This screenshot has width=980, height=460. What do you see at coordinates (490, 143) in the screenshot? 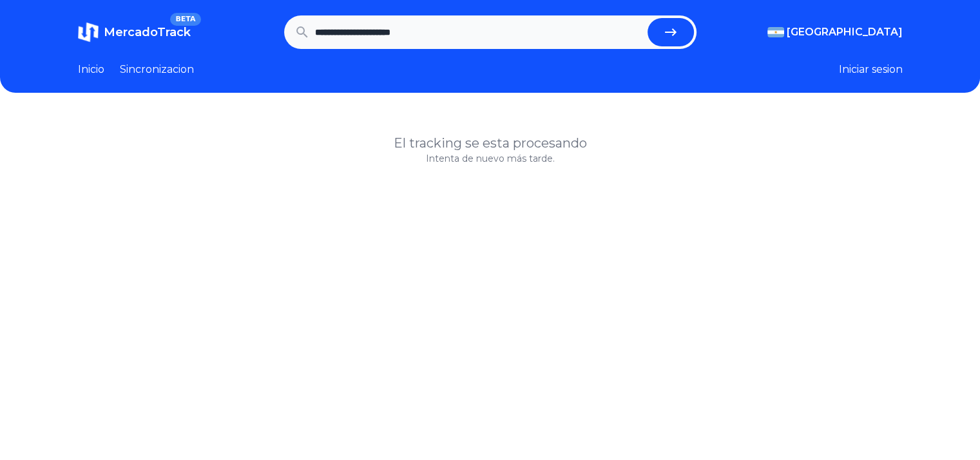
I see `h1: El tracking se esta procesando` at bounding box center [490, 143].